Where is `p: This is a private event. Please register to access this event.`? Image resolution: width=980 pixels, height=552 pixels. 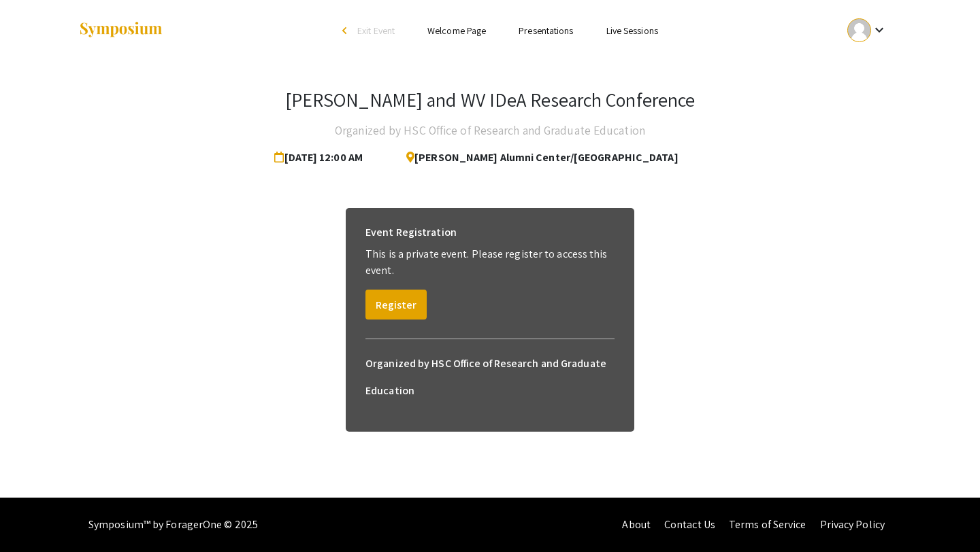 p: This is a private event. Please register to access this event. is located at coordinates (490, 263).